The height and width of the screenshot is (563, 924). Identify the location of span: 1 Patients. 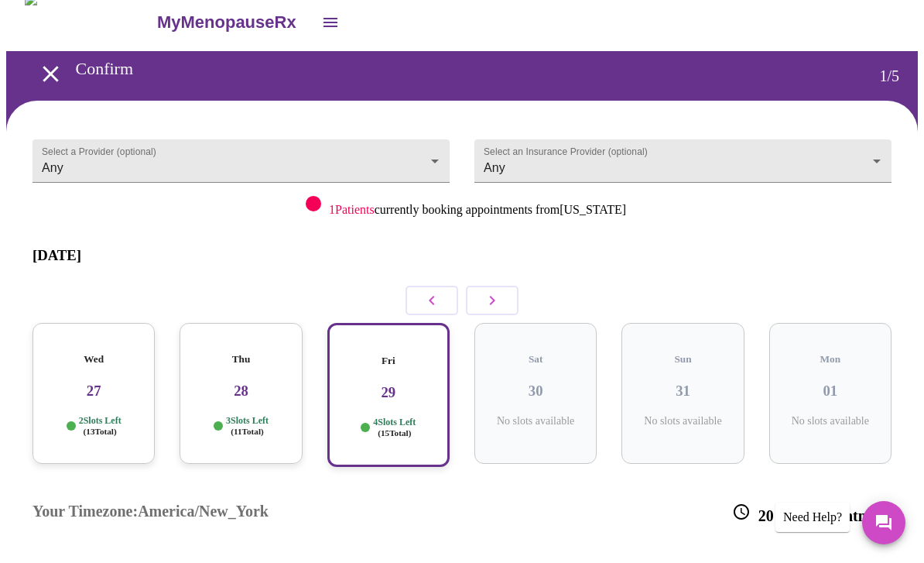
(351, 209).